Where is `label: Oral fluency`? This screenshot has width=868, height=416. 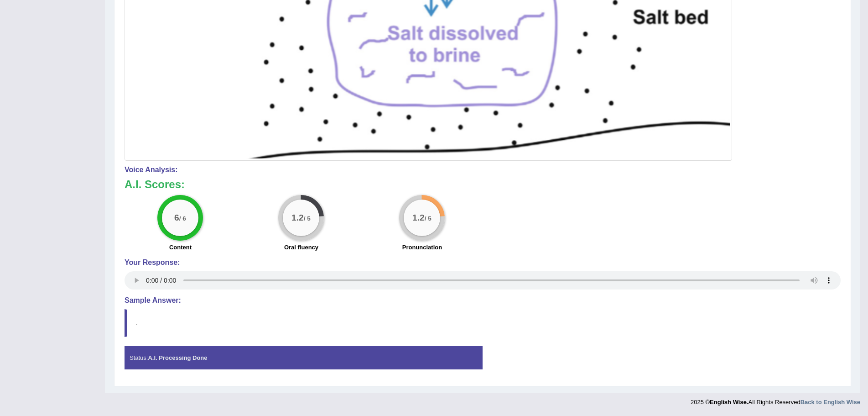
label: Oral fluency is located at coordinates (301, 247).